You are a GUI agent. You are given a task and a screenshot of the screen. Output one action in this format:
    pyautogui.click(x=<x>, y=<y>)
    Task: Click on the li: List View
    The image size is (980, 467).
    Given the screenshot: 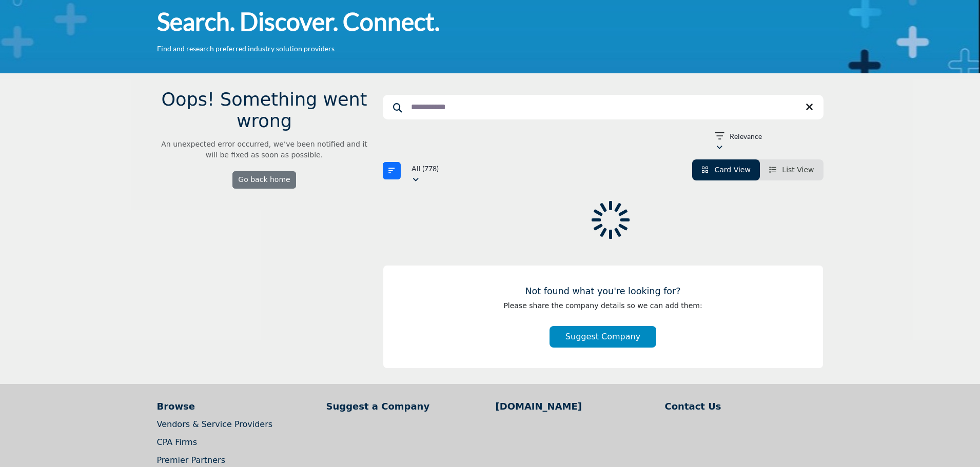 What is the action you would take?
    pyautogui.click(x=792, y=169)
    